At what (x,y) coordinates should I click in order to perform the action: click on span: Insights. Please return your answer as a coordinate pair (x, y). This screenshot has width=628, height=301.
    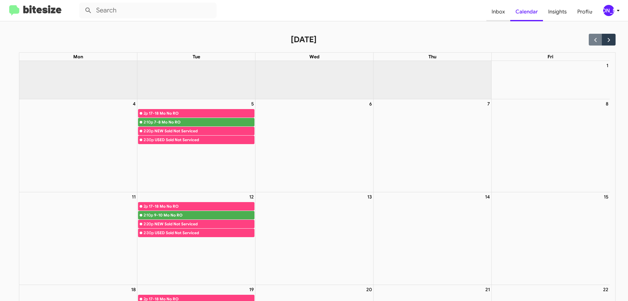
    Looking at the image, I should click on (558, 12).